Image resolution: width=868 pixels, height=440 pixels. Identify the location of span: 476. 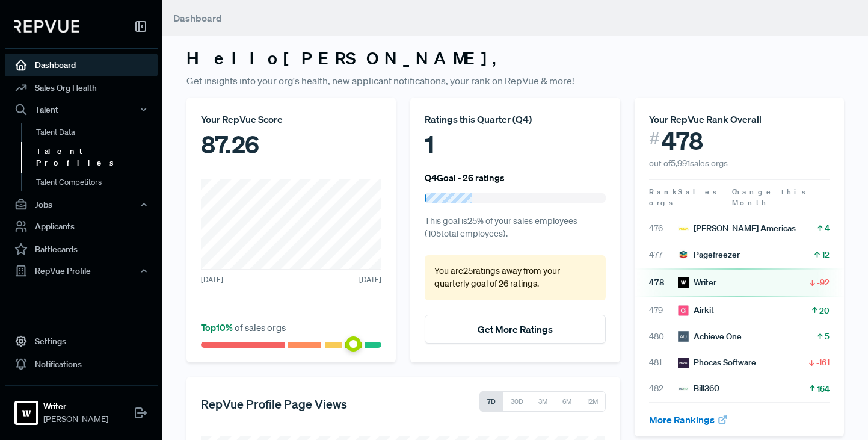
(664, 228).